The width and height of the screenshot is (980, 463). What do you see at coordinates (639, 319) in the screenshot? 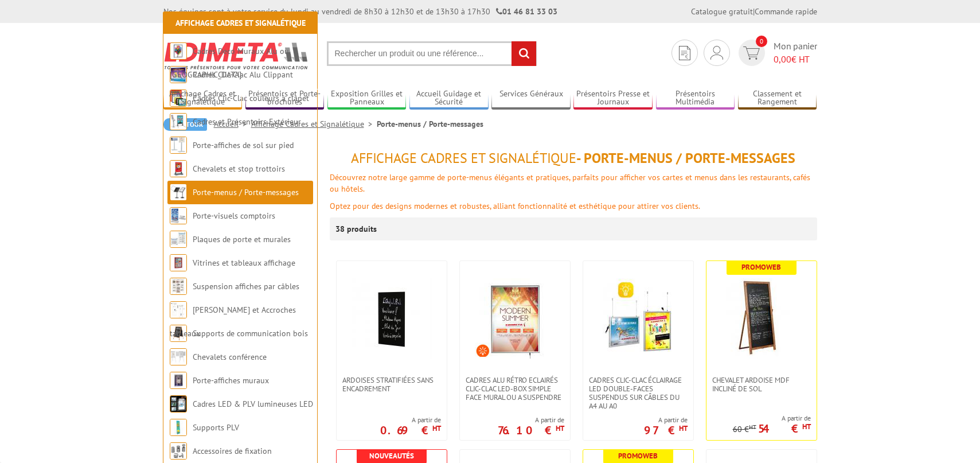
I see `img: Cadres clic-clac éclairage LED double-faces suspendus sur câbles du A4 au A0` at bounding box center [639, 319].